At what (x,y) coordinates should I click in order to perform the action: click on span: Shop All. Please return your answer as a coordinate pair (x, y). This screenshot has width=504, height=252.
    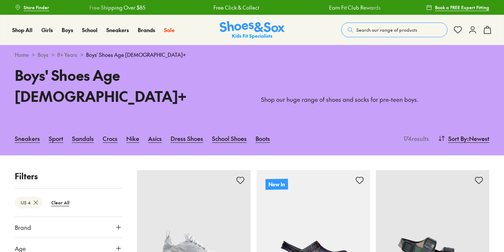
    Looking at the image, I should click on (22, 30).